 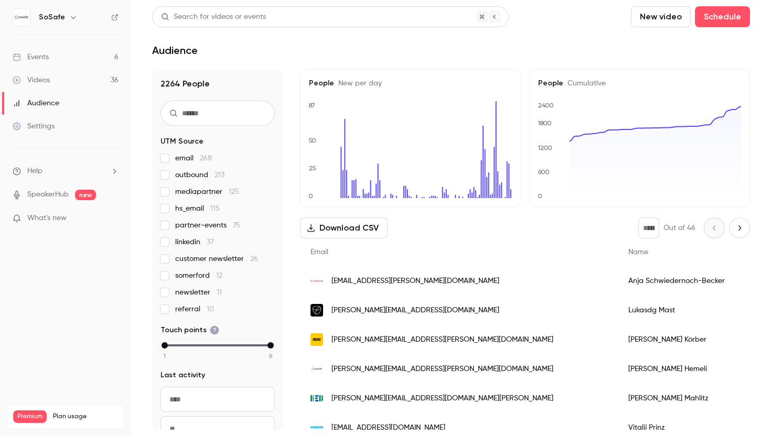 I want to click on button: New video, so click(x=661, y=17).